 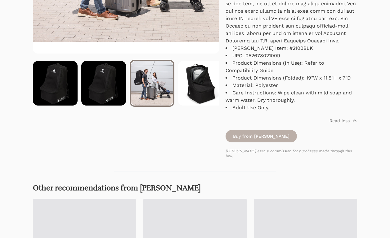 I want to click on span: Material: Polyester, so click(x=255, y=85).